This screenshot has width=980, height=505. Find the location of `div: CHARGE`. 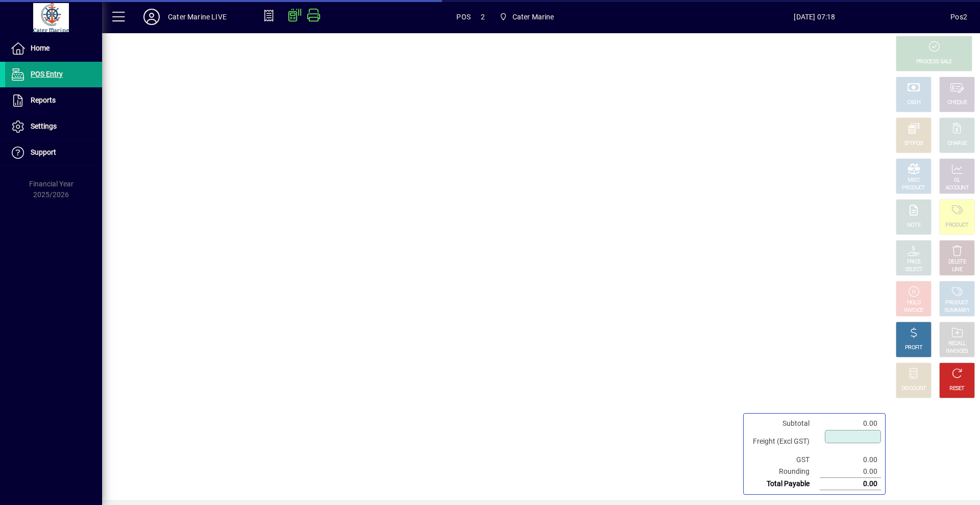

div: CHARGE is located at coordinates (957, 143).